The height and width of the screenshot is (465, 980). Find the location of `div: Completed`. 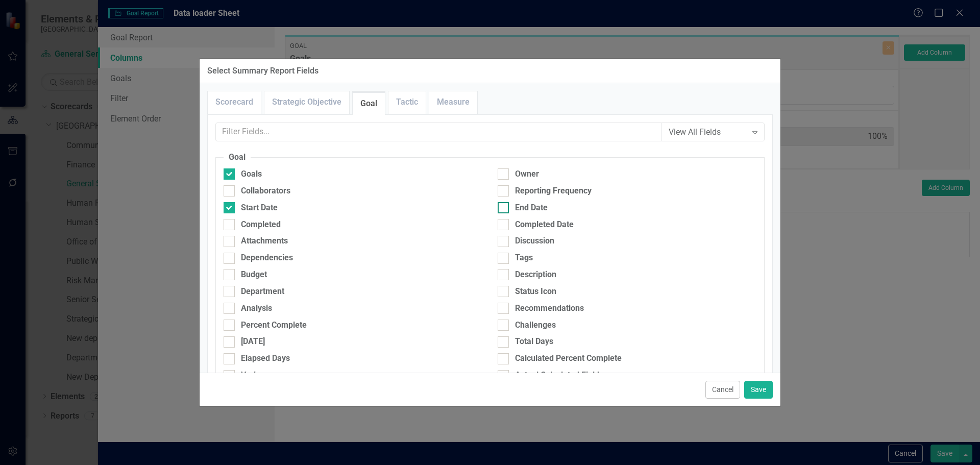

div: Completed is located at coordinates (261, 225).